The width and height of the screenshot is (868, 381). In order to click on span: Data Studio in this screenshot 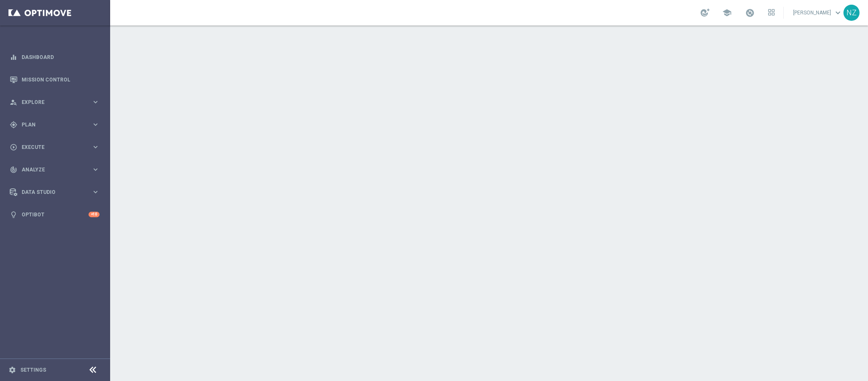, I will do `click(57, 192)`.